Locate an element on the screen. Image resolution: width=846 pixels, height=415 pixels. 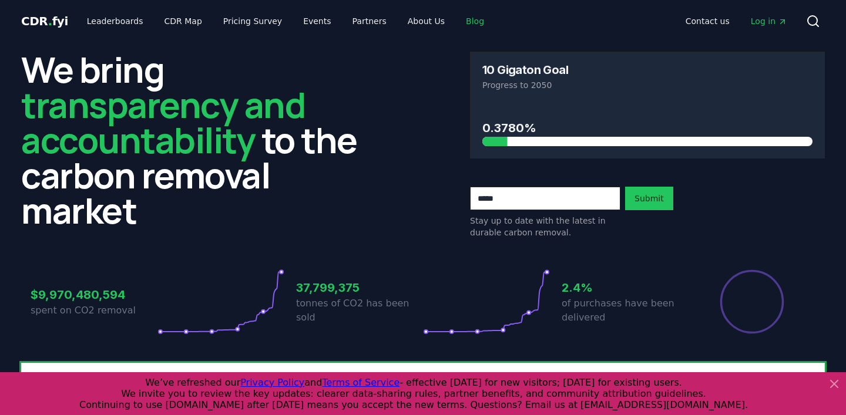
a: Log in is located at coordinates (769, 21).